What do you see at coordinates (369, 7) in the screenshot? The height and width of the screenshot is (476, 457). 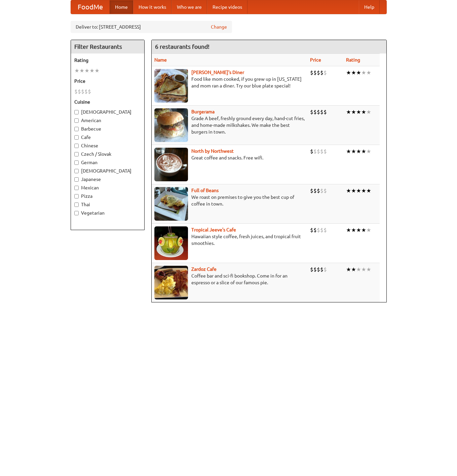 I see `a: Help` at bounding box center [369, 7].